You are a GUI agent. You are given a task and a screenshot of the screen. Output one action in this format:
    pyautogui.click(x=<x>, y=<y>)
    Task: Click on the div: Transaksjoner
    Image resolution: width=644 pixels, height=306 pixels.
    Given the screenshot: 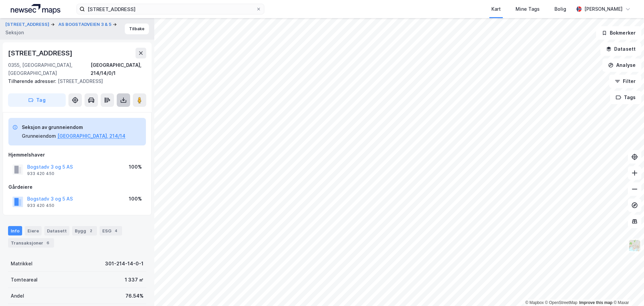 What is the action you would take?
    pyautogui.click(x=31, y=243)
    